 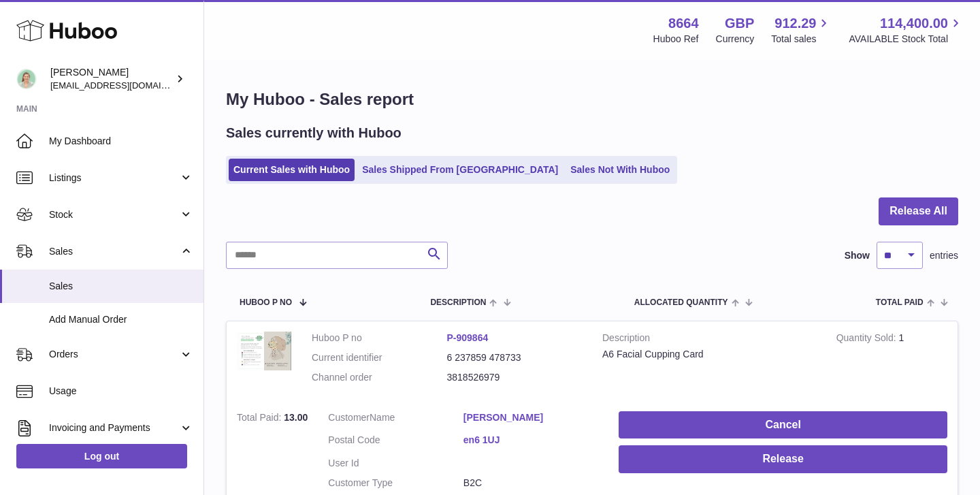 What do you see at coordinates (395, 463) in the screenshot?
I see `dt: User Id` at bounding box center [395, 463].